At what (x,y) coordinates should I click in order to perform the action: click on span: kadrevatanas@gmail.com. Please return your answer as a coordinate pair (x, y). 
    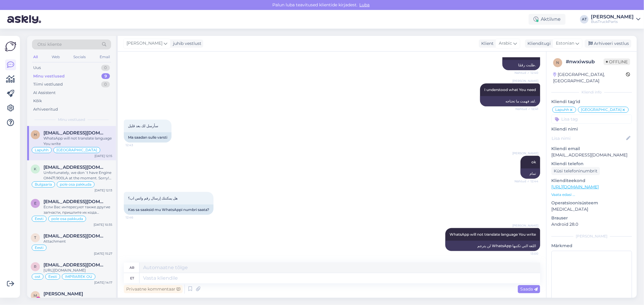
    Looking at the image, I should click on (75, 167).